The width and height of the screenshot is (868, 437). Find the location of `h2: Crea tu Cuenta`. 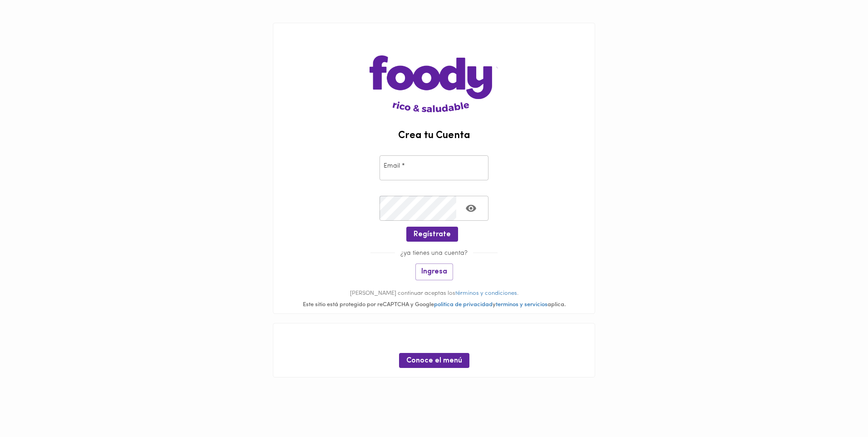

h2: Crea tu Cuenta is located at coordinates (434, 136).